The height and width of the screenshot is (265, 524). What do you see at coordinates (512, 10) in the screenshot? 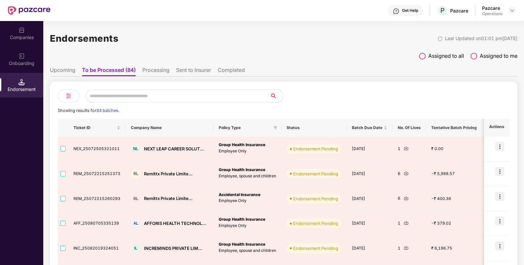
I see `img: svg+xml;base64,PHN2ZyBpZD0iRHJvcGRvd24tMzJ4MzIiIHhtbG5zPSJodHRwOi8vd3d3LnczLm9yZy8yMDAwL3N2ZyIgd2...` at bounding box center [512, 10].